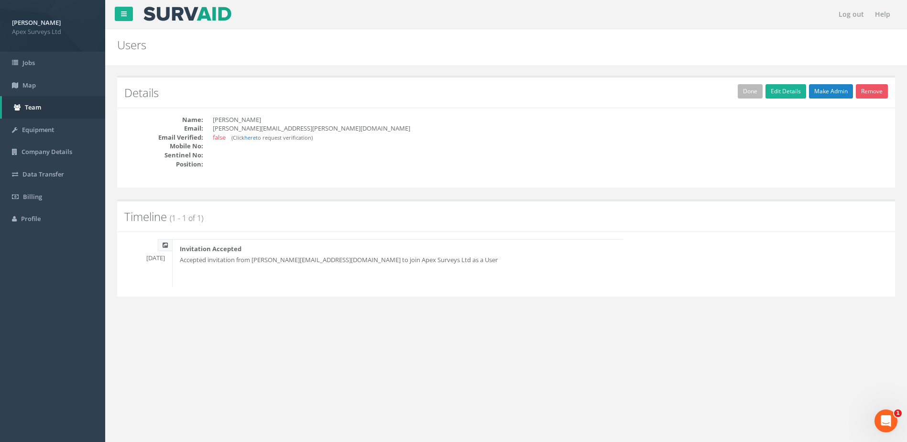 This screenshot has height=442, width=907. What do you see at coordinates (47, 152) in the screenshot?
I see `span: Company Details` at bounding box center [47, 152].